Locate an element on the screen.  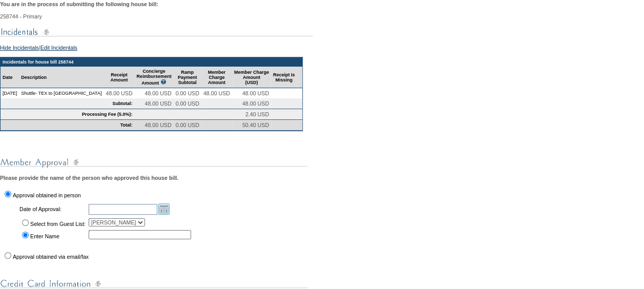
label: Select from Guest List: is located at coordinates (58, 224).